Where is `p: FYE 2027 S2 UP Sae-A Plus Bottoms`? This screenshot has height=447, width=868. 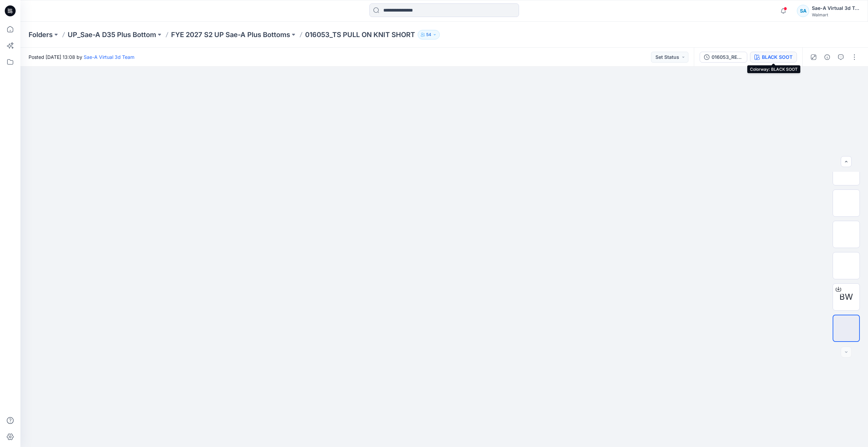
p: FYE 2027 S2 UP Sae-A Plus Bottoms is located at coordinates (230, 35).